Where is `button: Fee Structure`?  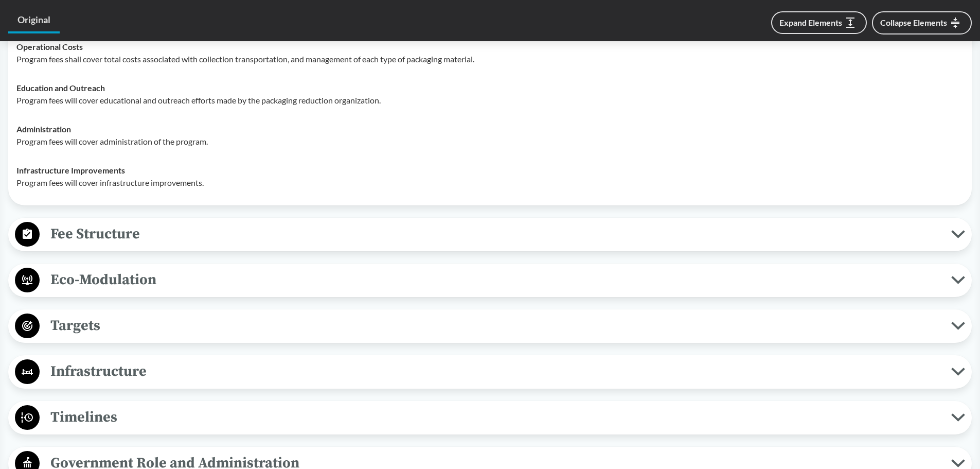 button: Fee Structure is located at coordinates (490, 234).